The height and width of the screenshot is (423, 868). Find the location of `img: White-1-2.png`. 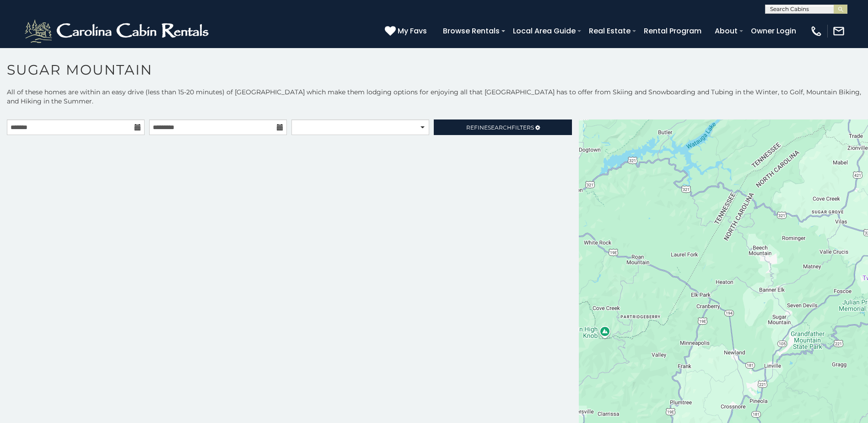

img: White-1-2.png is located at coordinates (118, 31).